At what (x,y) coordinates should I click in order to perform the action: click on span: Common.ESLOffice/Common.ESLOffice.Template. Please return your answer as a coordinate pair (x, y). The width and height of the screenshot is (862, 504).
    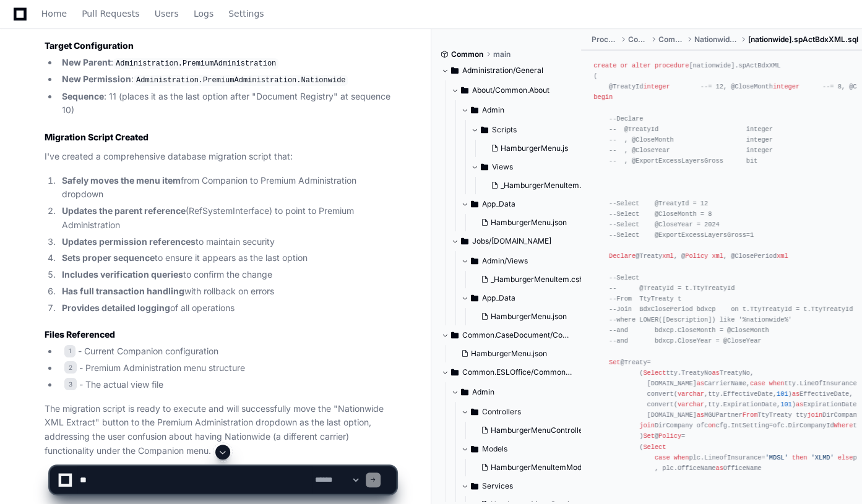
    Looking at the image, I should click on (517, 372).